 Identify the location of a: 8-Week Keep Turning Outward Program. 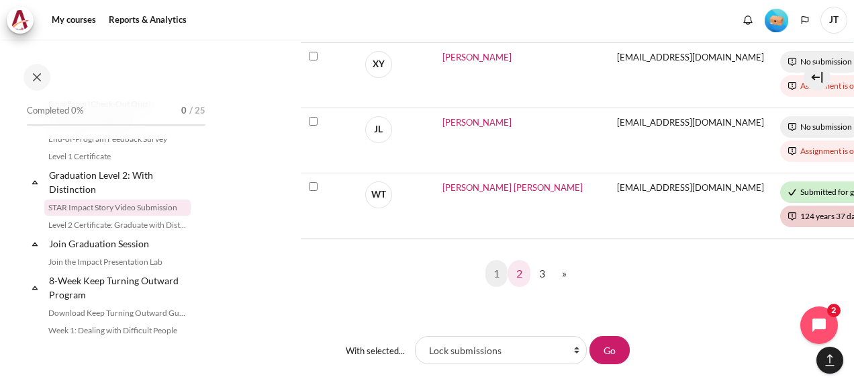
(119, 287).